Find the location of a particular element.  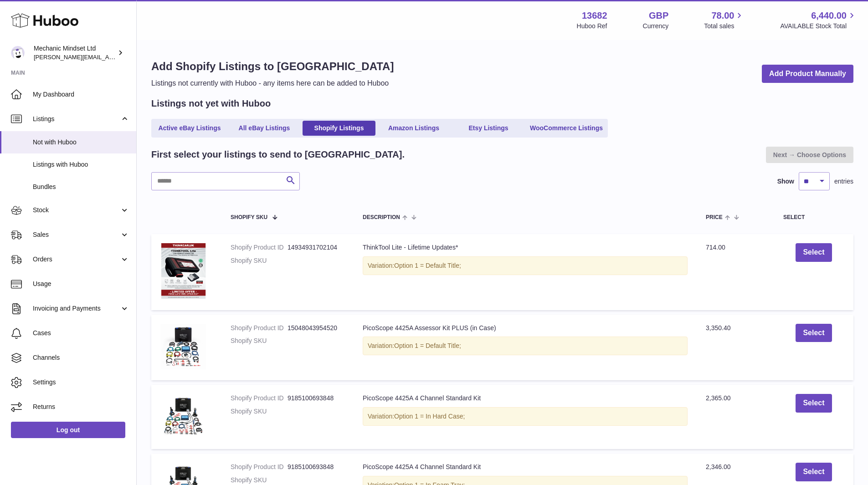

div: PicoScope 4425A Assessor Kit PLUS (in Case) is located at coordinates (525, 328).